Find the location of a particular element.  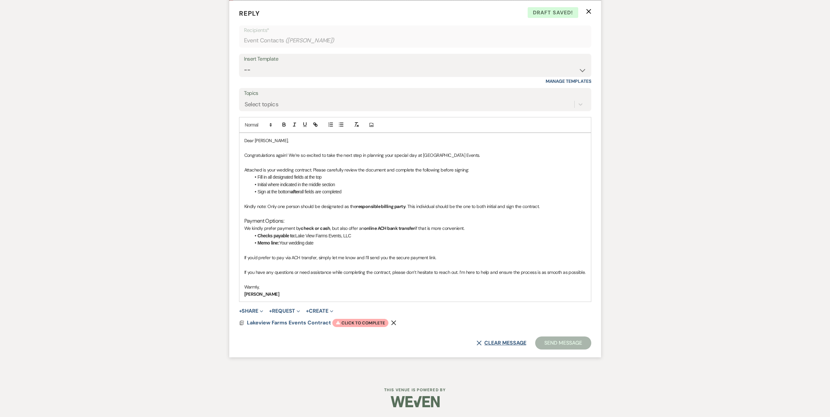

div: Event Contacts is located at coordinates (415, 40).